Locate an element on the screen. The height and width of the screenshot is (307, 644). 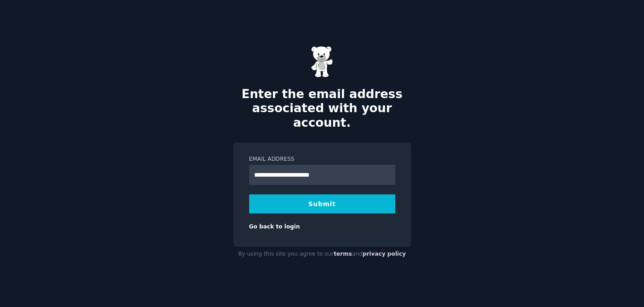
div: By using this site you agree to our and is located at coordinates (322, 254).